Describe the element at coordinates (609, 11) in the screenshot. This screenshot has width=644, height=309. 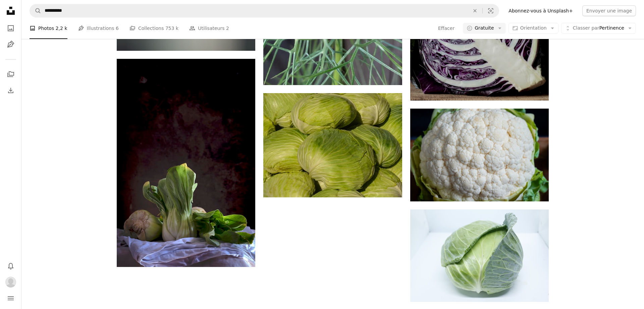
I see `button: Envoyer une image` at that location.